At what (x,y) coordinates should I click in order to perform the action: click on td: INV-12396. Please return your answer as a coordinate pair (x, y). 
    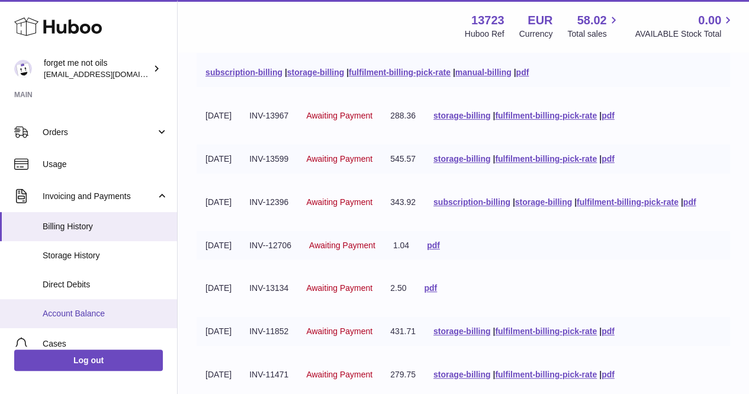
    Looking at the image, I should click on (269, 202).